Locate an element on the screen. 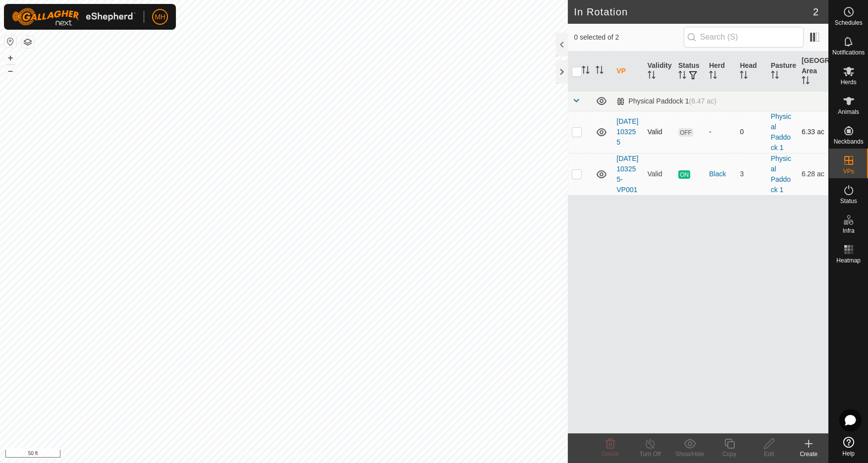  td: 6.33 ac is located at coordinates (813, 131).